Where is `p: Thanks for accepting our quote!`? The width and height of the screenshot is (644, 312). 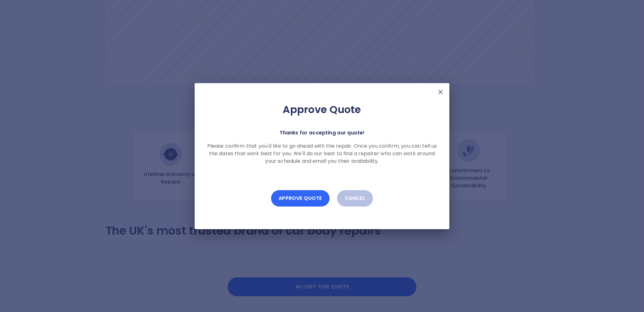 p: Thanks for accepting our quote! is located at coordinates (322, 133).